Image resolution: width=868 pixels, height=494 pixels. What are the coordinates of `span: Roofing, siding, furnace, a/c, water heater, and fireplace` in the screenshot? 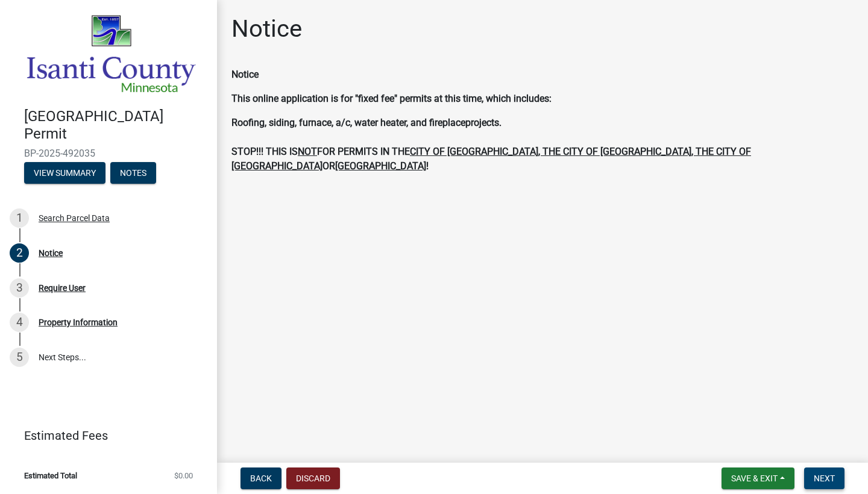 It's located at (348, 122).